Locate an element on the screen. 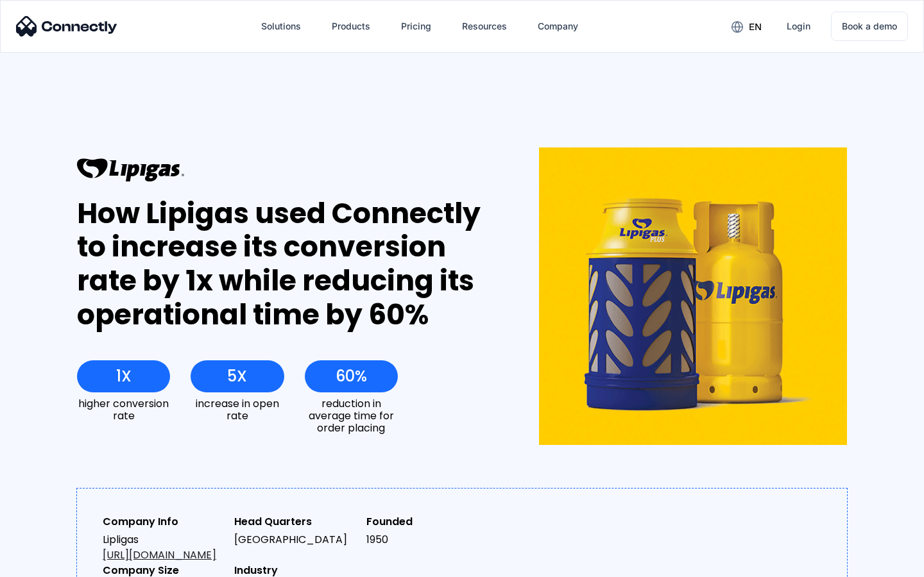 The height and width of the screenshot is (577, 924). div: 60% is located at coordinates (351, 377).